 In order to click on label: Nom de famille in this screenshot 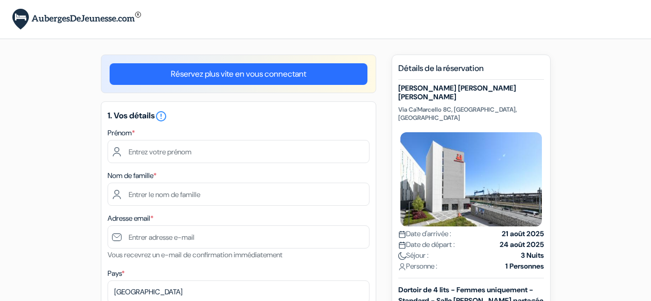, I will do `click(132, 176)`.